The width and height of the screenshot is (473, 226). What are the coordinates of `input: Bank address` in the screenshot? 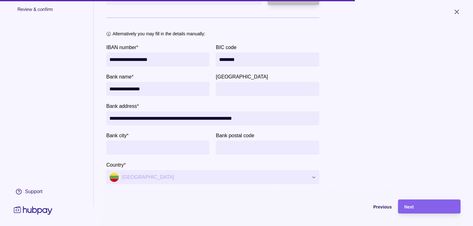 It's located at (213, 118).